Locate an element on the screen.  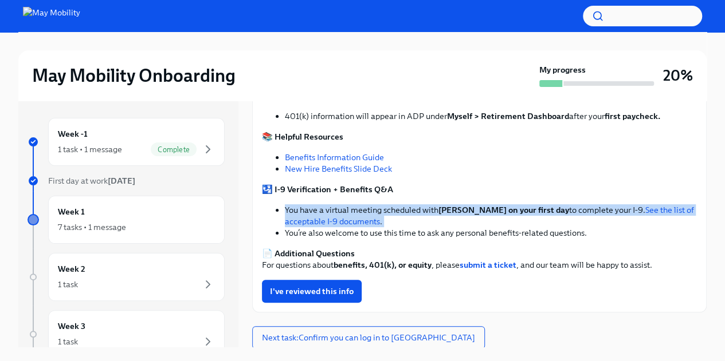
img: May Mobility is located at coordinates (52, 16).